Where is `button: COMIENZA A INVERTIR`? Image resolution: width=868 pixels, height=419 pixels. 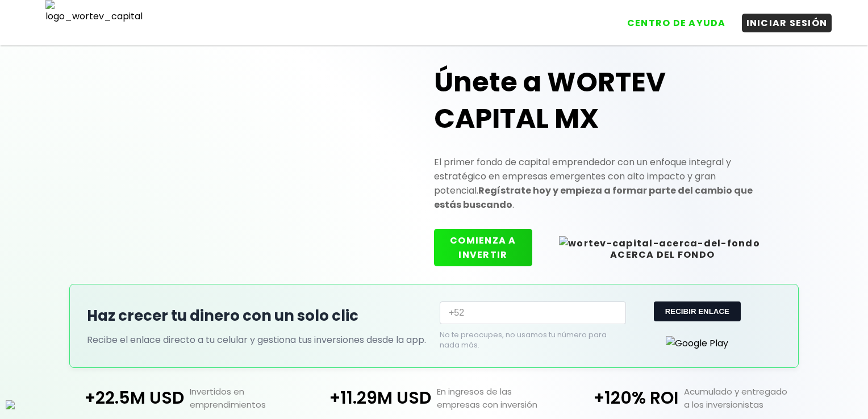 button: COMIENZA A INVERTIR is located at coordinates (483, 247).